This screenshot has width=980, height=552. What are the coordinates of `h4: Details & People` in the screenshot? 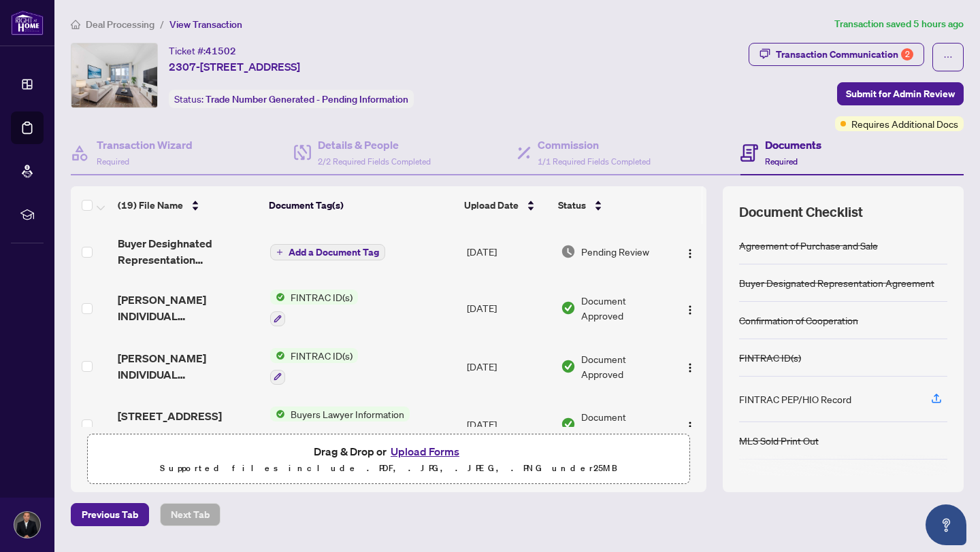 It's located at (374, 145).